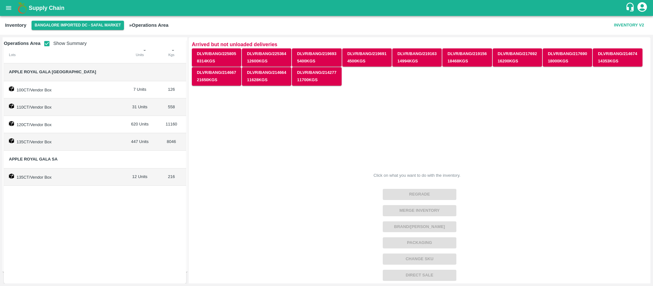  What do you see at coordinates (267, 58) in the screenshot?
I see `button: DLVR/BANG/22536412600Kgs` at bounding box center [267, 58].